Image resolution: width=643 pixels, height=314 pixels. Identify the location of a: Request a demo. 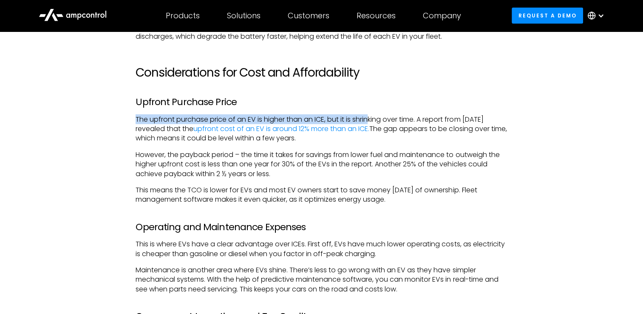
(547, 15).